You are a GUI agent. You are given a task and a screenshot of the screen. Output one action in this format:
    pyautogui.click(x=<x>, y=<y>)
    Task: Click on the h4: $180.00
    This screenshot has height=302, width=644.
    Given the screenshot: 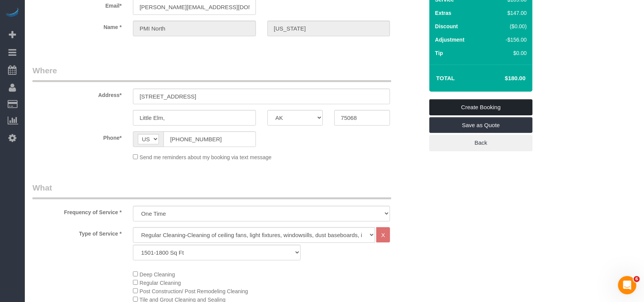 What is the action you would take?
    pyautogui.click(x=504, y=79)
    